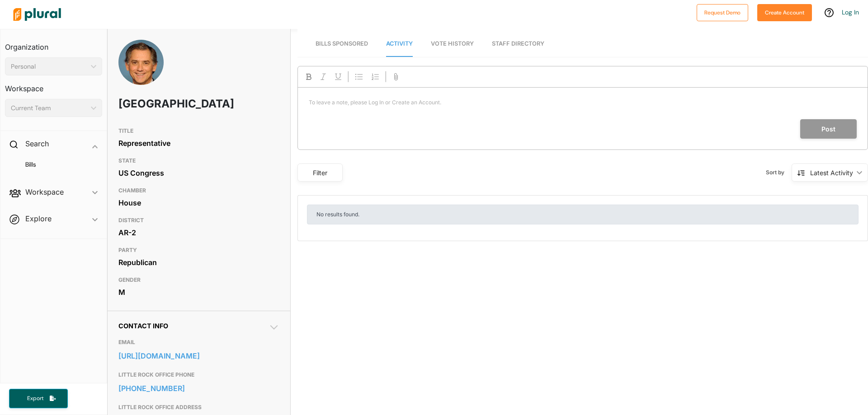 The width and height of the screenshot is (868, 415). Describe the element at coordinates (452, 44) in the screenshot. I see `a: Vote History` at that location.